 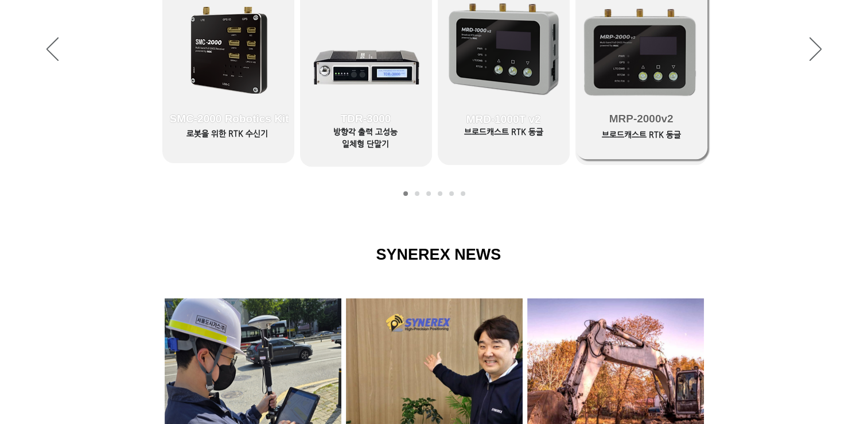 I want to click on nav: 슬라이드, so click(x=434, y=194).